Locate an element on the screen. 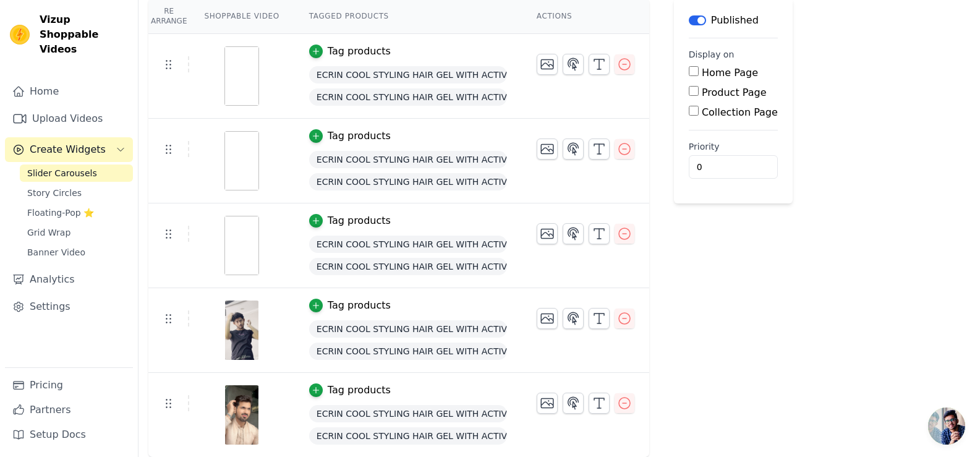  img: Vizup is located at coordinates (20, 34).